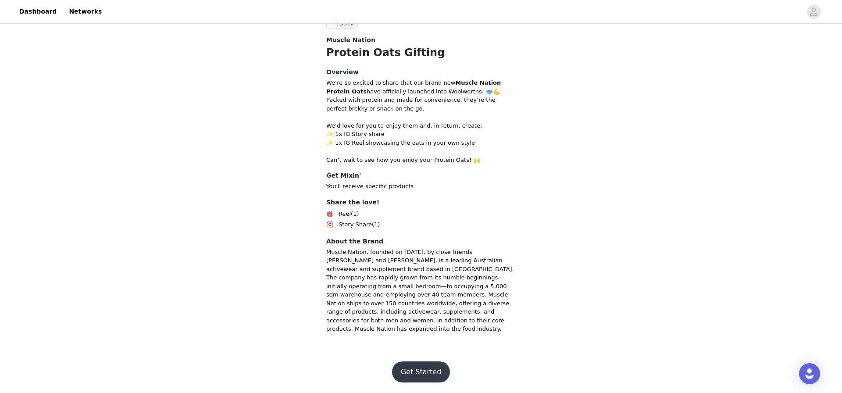 The image size is (842, 393). Describe the element at coordinates (421, 134) in the screenshot. I see `p: ✨ 1x IG Story share` at that location.